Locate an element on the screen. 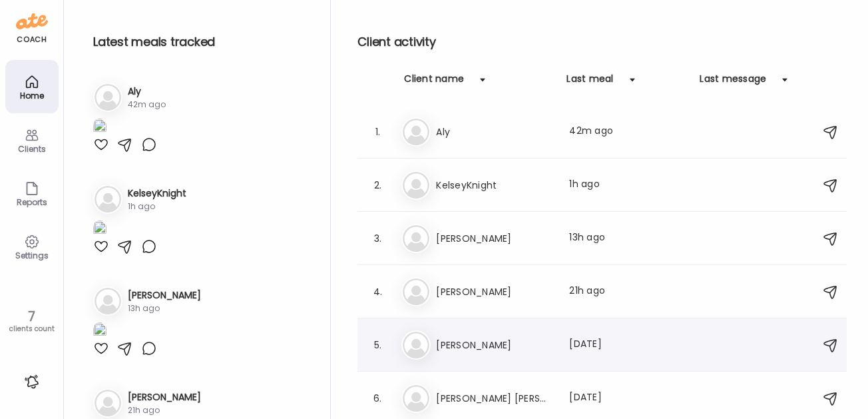 The image size is (868, 419). div: clients count is located at coordinates (31, 329).